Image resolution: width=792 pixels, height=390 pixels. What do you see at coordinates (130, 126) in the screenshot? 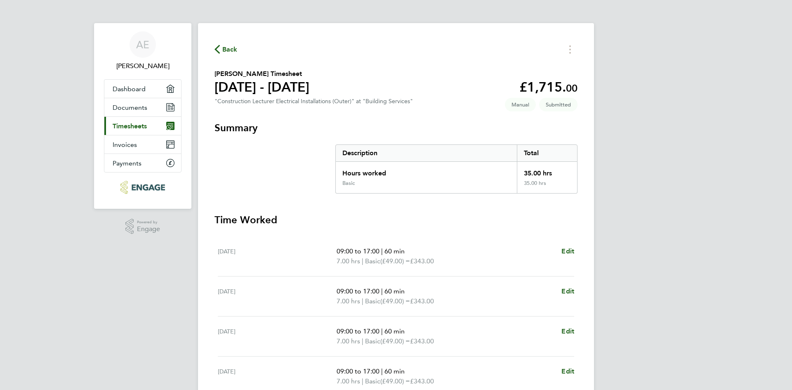
I see `span: Timesheets` at bounding box center [130, 126].